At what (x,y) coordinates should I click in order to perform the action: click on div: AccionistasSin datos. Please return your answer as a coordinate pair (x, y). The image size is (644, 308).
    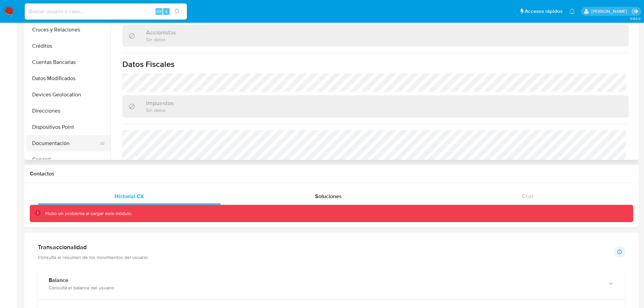
    Looking at the image, I should click on (375, 36).